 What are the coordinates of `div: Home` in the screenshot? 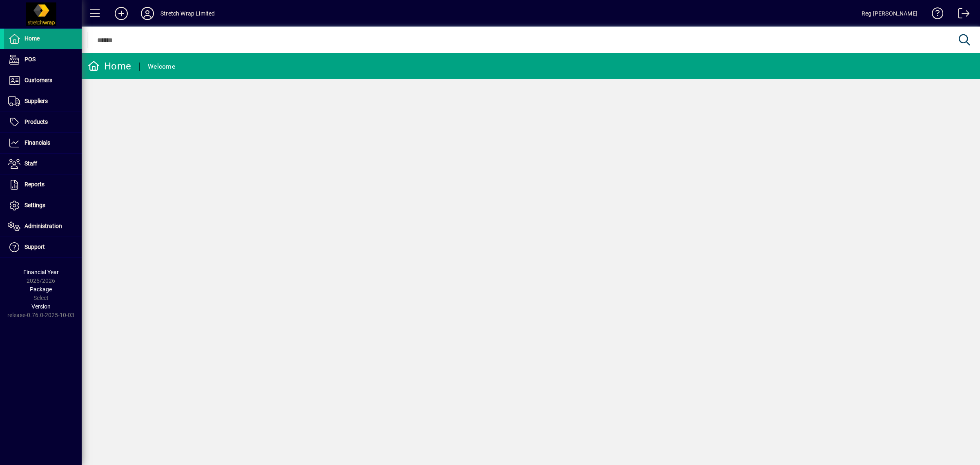 It's located at (110, 66).